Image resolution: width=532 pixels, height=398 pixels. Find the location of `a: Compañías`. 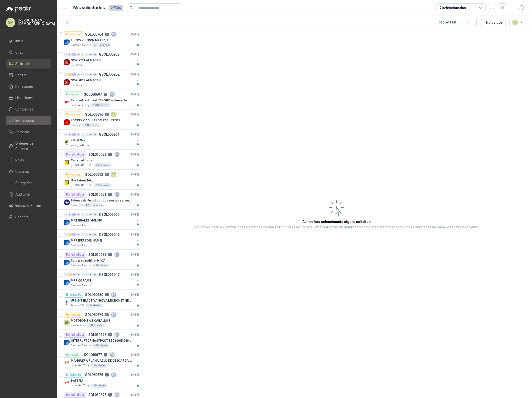

a: Compañías is located at coordinates (29, 109).